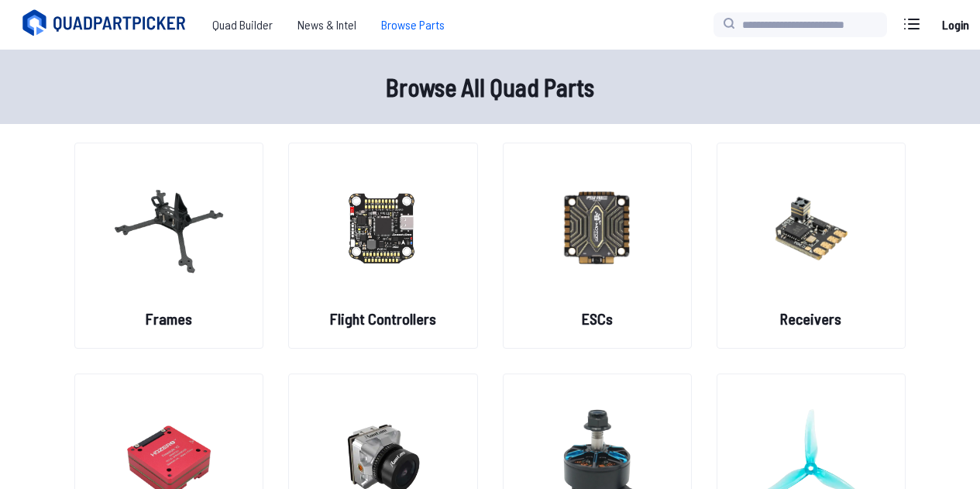 The height and width of the screenshot is (489, 980). Describe the element at coordinates (169, 319) in the screenshot. I see `h2: Frames` at that location.